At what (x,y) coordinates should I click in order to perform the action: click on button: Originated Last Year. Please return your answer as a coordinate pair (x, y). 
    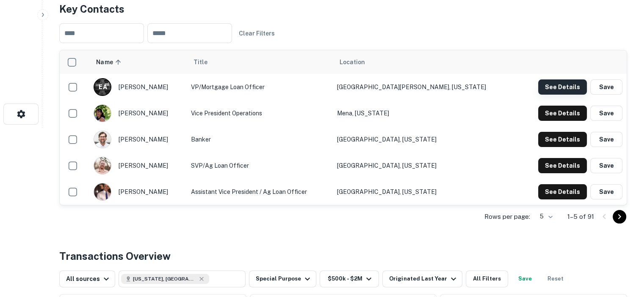
    Looking at the image, I should click on (422, 279).